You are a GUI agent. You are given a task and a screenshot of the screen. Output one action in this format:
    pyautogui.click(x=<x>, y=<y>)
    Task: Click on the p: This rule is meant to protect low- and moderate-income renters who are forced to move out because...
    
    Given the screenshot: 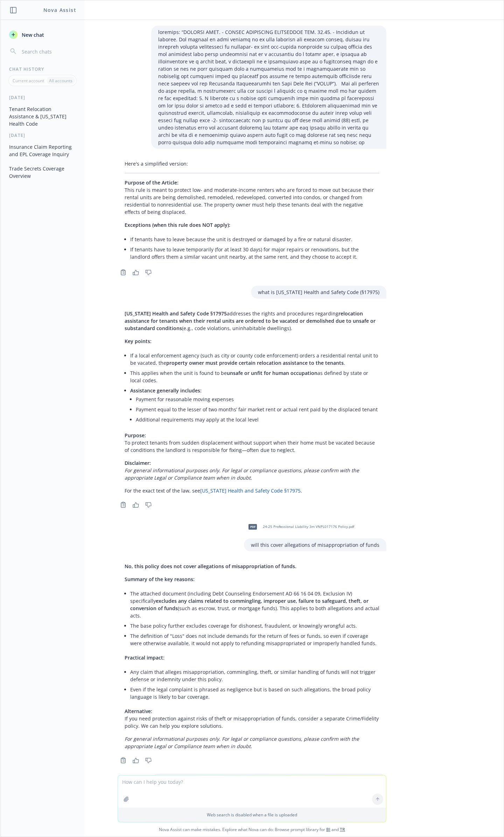 What is the action you would take?
    pyautogui.click(x=252, y=197)
    